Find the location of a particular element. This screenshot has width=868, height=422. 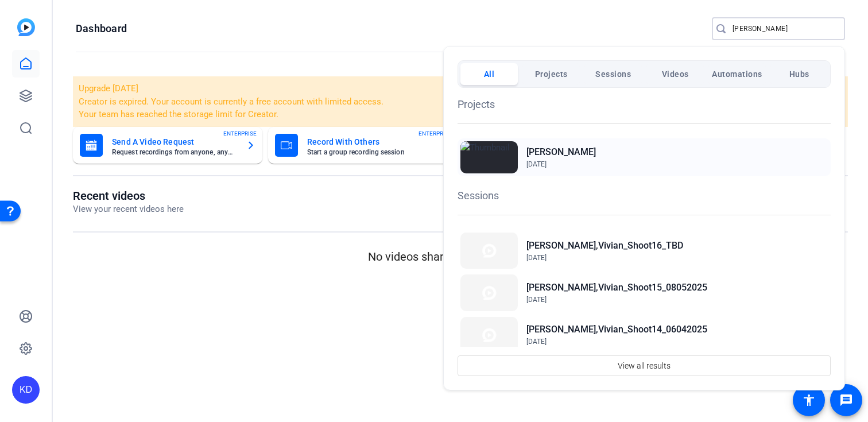

span: Automations is located at coordinates (737, 74).